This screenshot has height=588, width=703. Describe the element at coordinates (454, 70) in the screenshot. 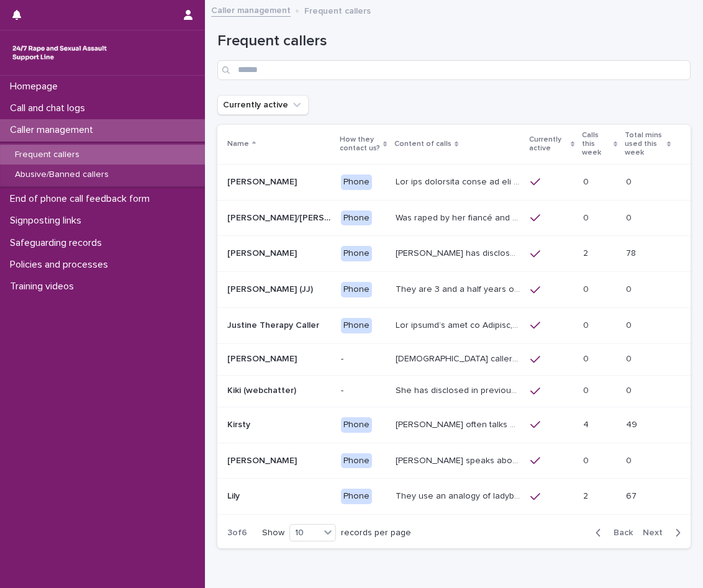

I see `input: Search` at that location.